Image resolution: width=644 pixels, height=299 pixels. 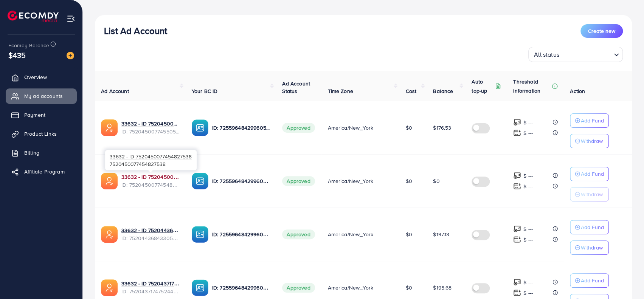 I want to click on p: Auto top-up, so click(x=483, y=86).